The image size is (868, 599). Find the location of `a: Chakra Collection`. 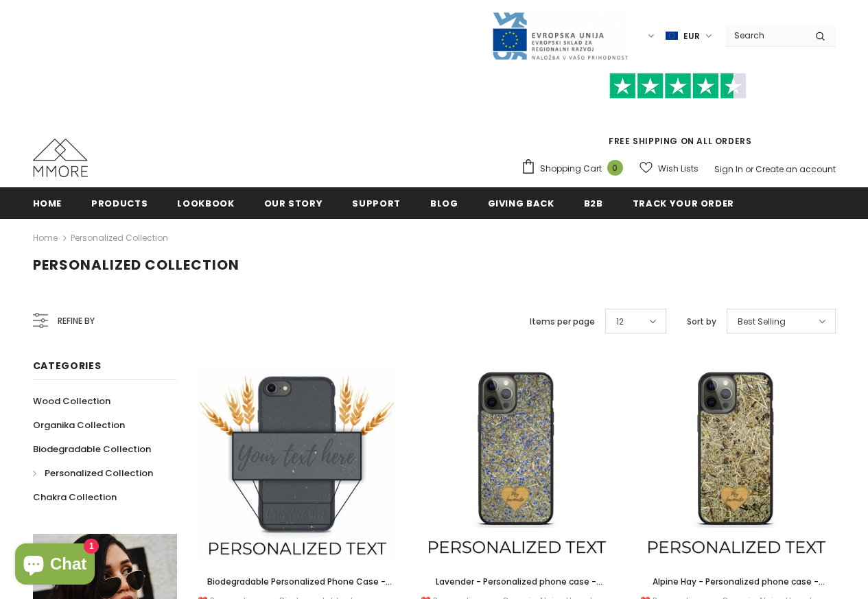

a: Chakra Collection is located at coordinates (75, 497).